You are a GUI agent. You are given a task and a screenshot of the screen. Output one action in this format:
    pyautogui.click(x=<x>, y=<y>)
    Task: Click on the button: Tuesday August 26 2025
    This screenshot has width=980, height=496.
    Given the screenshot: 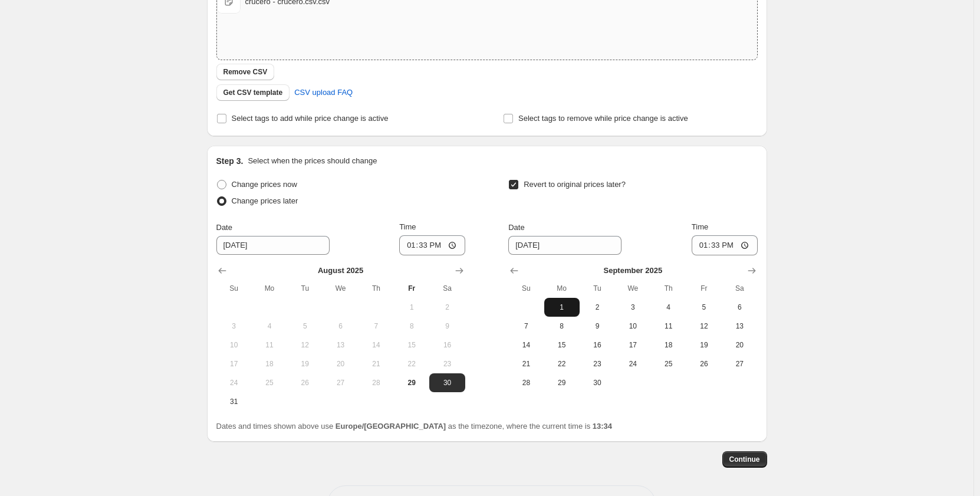 What is the action you would take?
    pyautogui.click(x=305, y=383)
    